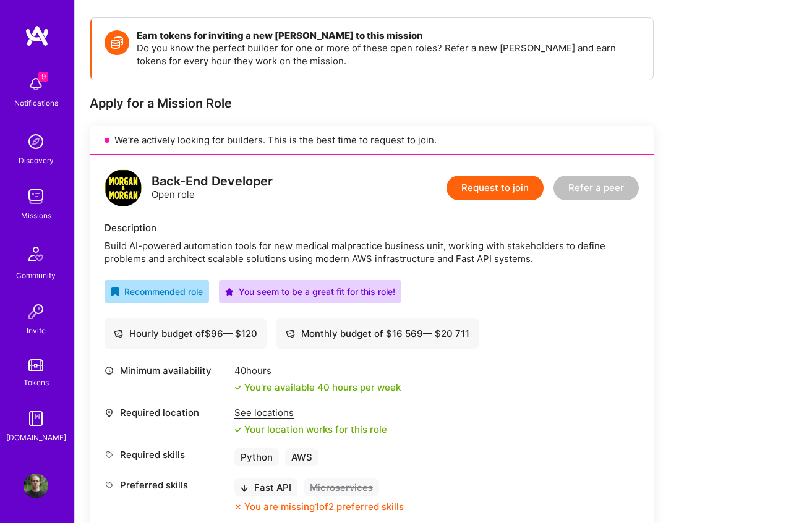 The image size is (812, 523). What do you see at coordinates (117, 43) in the screenshot?
I see `img: Token icon` at bounding box center [117, 43].